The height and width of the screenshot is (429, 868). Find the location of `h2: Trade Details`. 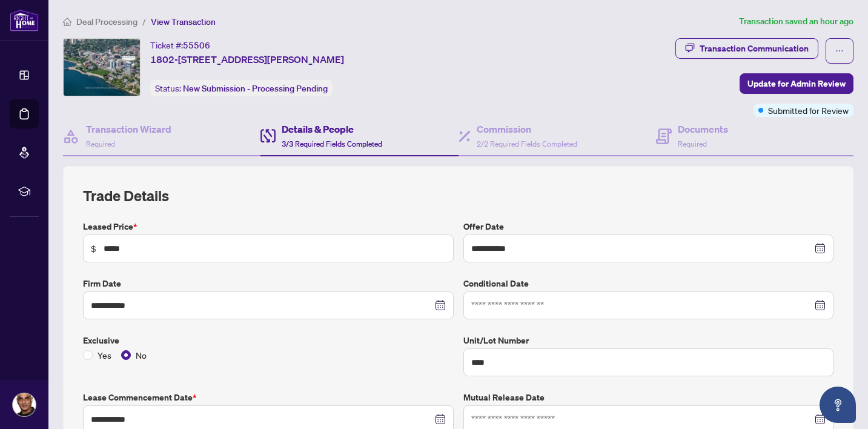

h2: Trade Details is located at coordinates (457, 195).